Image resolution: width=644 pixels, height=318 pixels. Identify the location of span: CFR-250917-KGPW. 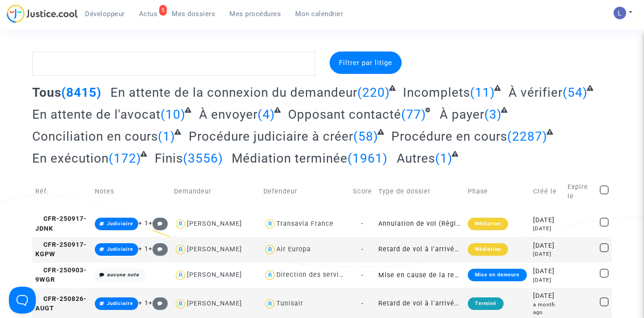
(61, 250).